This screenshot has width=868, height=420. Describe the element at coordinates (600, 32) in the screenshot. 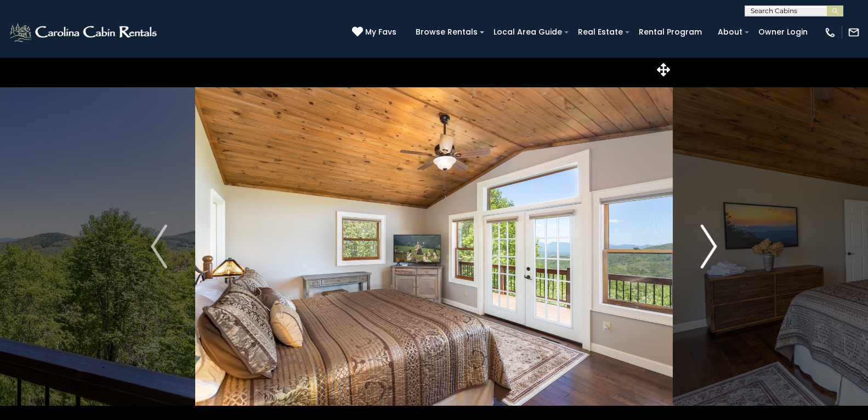

I see `a: Real Estate` at that location.